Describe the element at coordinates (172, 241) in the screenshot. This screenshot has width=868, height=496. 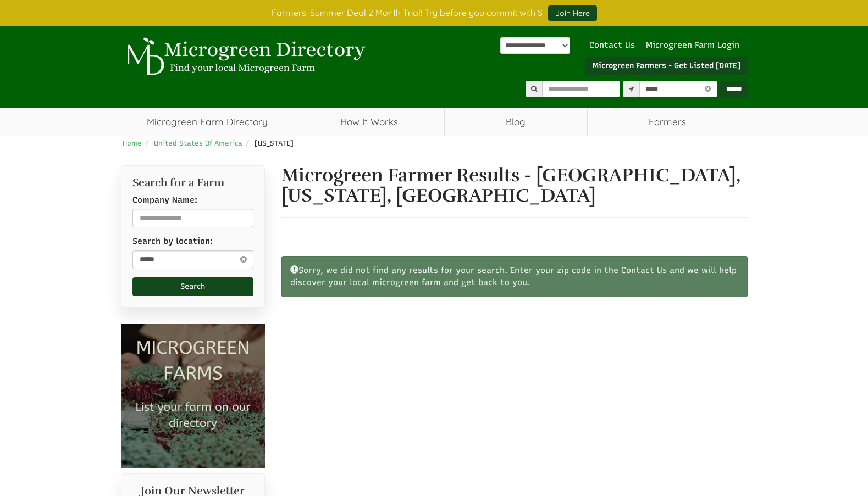
I see `label: Search by location:` at that location.